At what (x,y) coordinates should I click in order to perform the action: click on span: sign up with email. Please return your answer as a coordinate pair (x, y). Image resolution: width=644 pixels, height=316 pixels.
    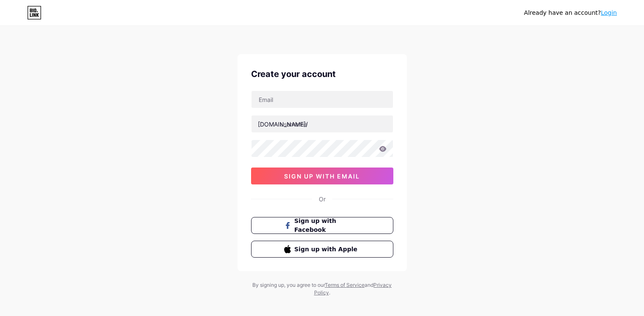
    Looking at the image, I should click on (322, 176).